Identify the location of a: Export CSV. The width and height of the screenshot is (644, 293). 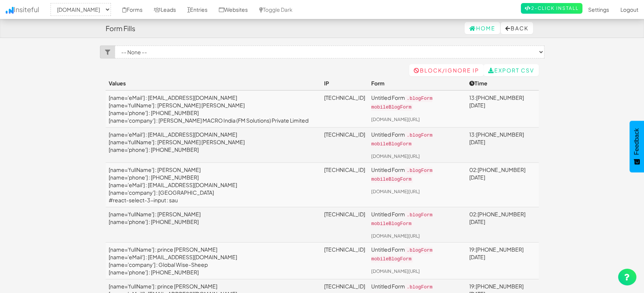
(511, 70).